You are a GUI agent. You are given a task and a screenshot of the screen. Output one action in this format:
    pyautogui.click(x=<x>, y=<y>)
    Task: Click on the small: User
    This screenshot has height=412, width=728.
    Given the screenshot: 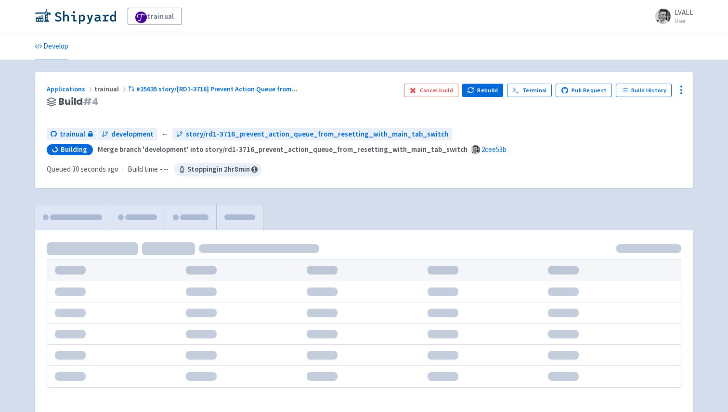 What is the action you would take?
    pyautogui.click(x=683, y=21)
    